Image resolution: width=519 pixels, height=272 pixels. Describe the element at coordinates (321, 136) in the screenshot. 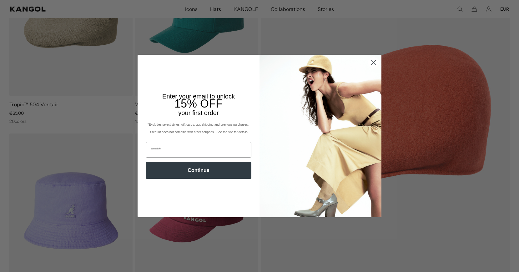

I see `img: 93be19ad-e773-4382-80b9-c9d740c9197f.jpeg` at that location.